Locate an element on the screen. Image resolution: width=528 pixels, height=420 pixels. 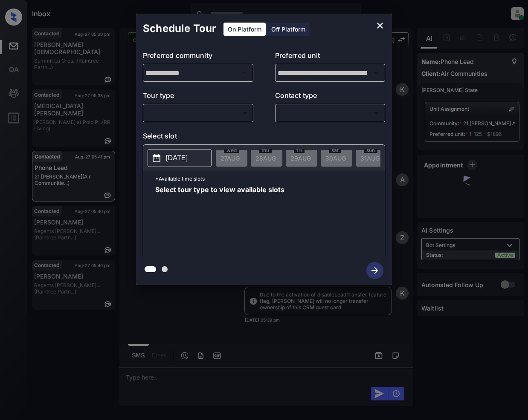
p: Preferred community is located at coordinates (198, 57).